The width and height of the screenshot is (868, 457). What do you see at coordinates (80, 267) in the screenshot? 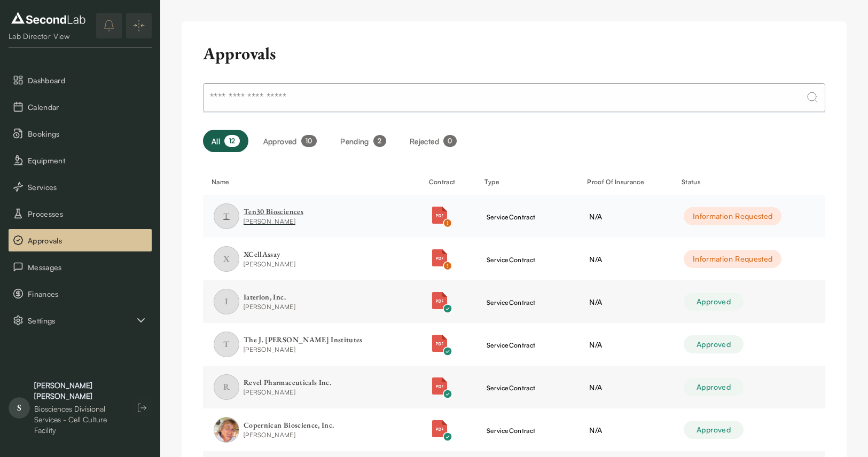
I see `a: Messages` at bounding box center [80, 267].